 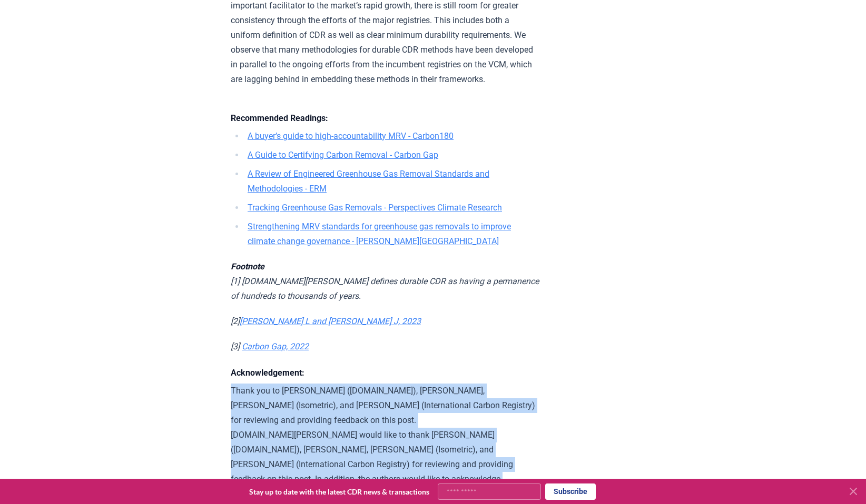 What do you see at coordinates (350, 136) in the screenshot?
I see `a: A buyer’s guide to high-accountability MRV - Carbon180` at bounding box center [350, 136].